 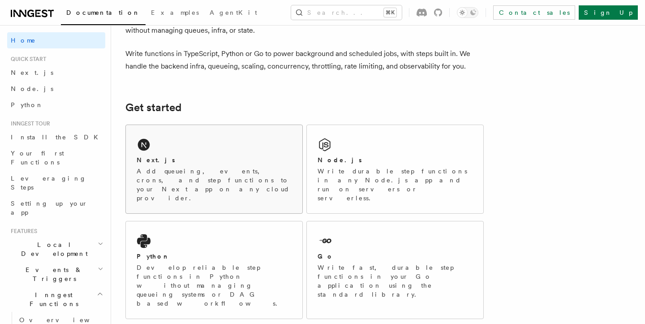 I want to click on span: AgentKit, so click(x=233, y=13).